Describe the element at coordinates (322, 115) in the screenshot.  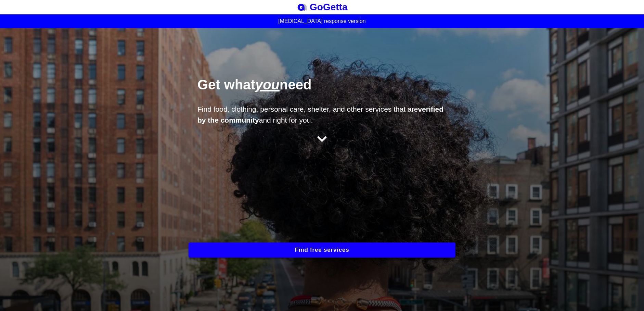
I see `p: Find food, clothing, personal care, shelter, and other services that are and right for you.` at that location.